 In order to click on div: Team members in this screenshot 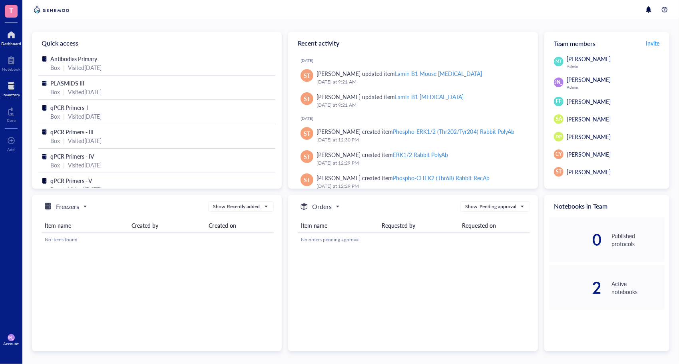, I will do `click(607, 43)`.